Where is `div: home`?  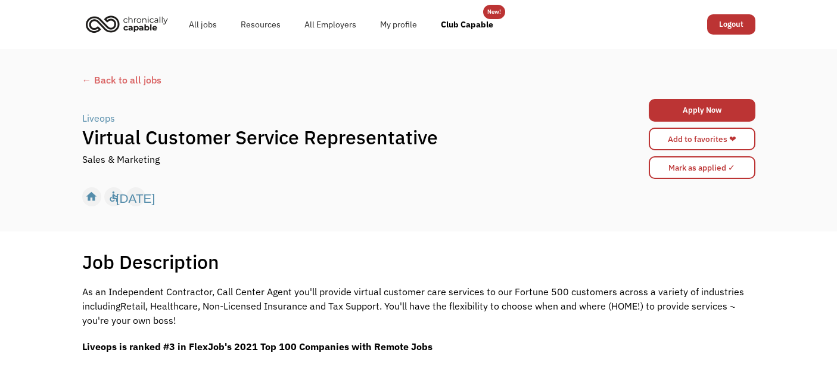 div: home is located at coordinates (91, 197).